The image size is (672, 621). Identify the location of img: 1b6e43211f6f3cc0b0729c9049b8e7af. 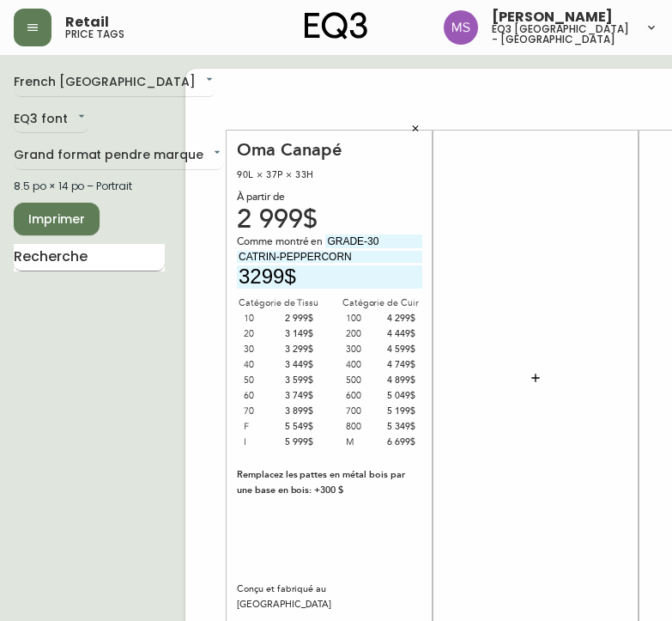
(461, 27).